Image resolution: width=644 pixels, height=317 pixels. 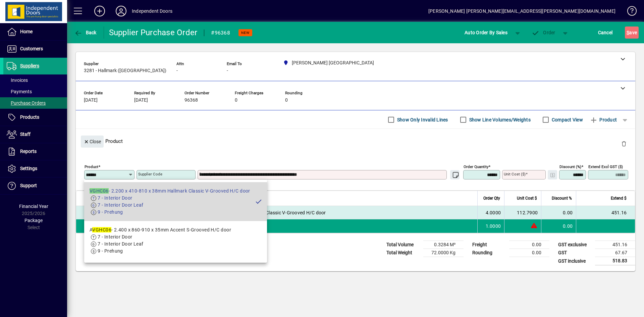 I want to click on mat-label: Unit Cost ($), so click(x=514, y=174).